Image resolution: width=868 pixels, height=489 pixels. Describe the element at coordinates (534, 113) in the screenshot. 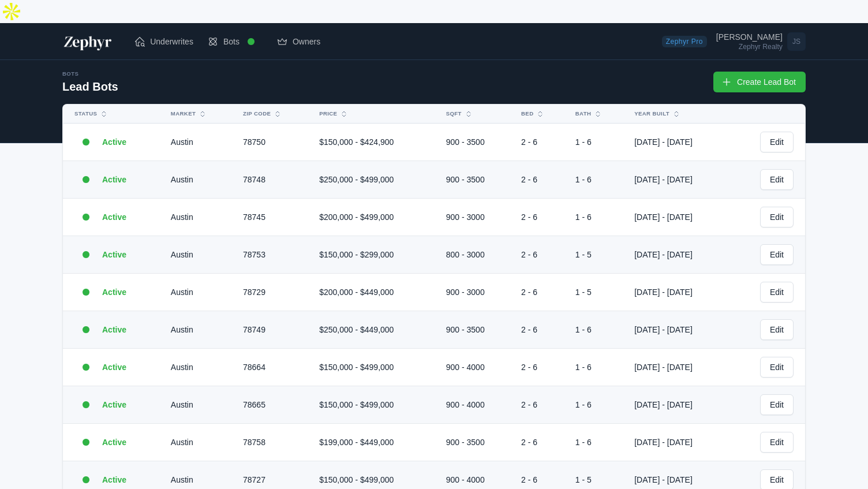

I see `button: Bed` at that location.